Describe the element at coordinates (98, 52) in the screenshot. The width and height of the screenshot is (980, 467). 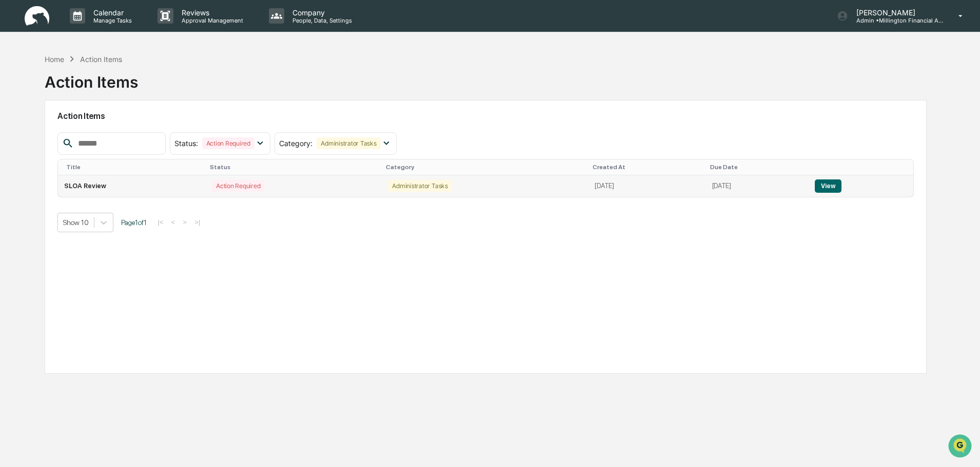
I see `input: Clear` at that location.